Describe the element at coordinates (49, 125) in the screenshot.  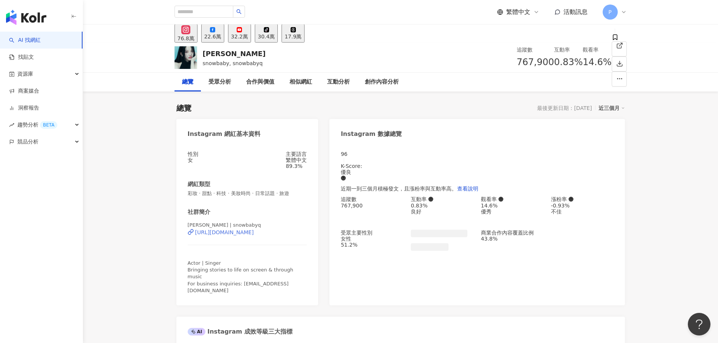
I see `div: BETA` at that location.